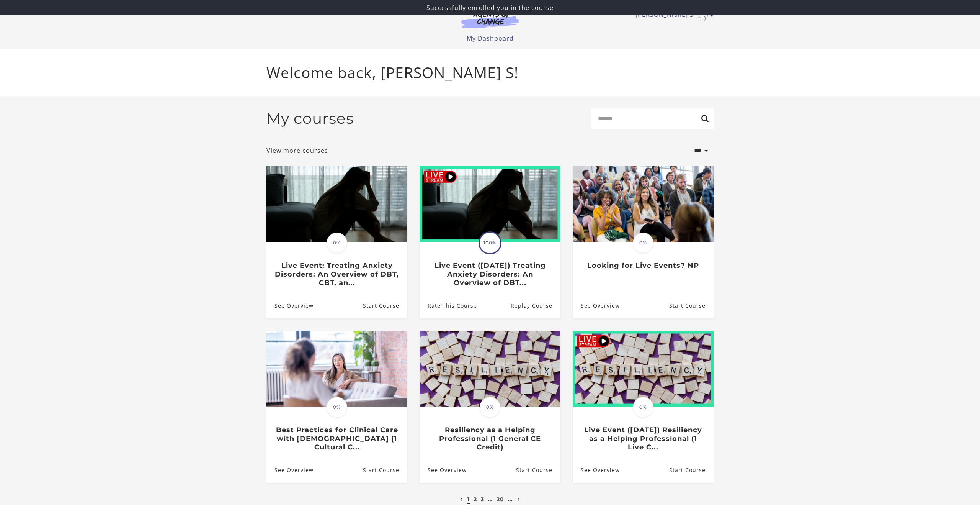  Describe the element at coordinates (691, 306) in the screenshot. I see `a: Looking for Live Events? NP: Resume Course` at that location.